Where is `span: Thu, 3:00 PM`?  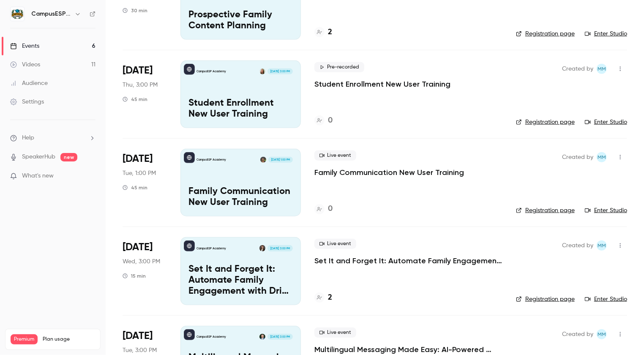 span: Thu, 3:00 PM is located at coordinates (140, 85).